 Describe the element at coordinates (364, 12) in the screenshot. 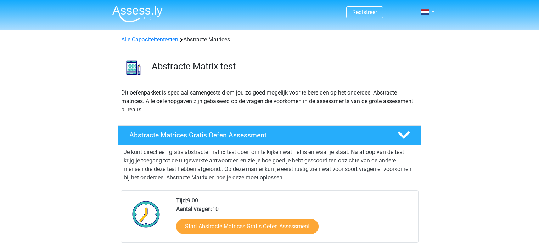

I see `a: Registreer` at that location.